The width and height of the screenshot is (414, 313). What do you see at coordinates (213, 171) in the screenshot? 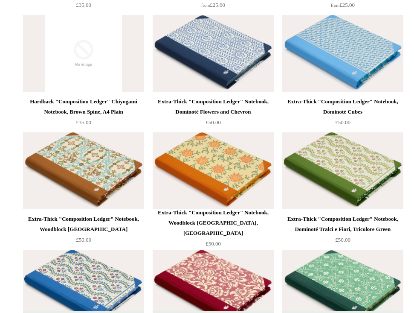
I see `a: Extra-Thick "Composition Ledger" Notebook, Woodblock Sicily, Orange Extra-Thick "Composition Ledg...` at bounding box center [213, 171].